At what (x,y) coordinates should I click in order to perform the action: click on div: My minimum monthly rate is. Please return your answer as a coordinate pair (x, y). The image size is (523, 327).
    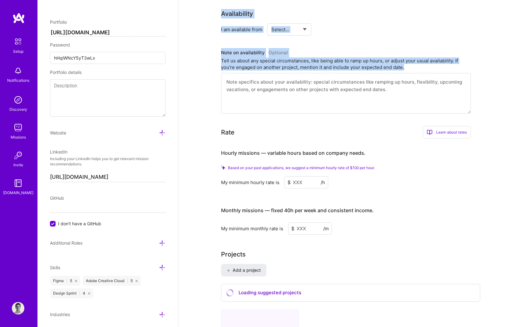
    Looking at the image, I should click on (252, 228).